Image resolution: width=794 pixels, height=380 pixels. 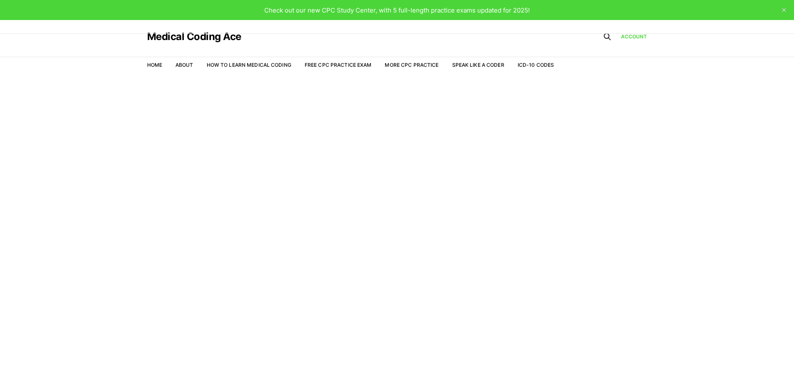 I want to click on span: Check out our new CPC Study Center, with 5 full-length practice exams updated for 2025!, so click(x=397, y=10).